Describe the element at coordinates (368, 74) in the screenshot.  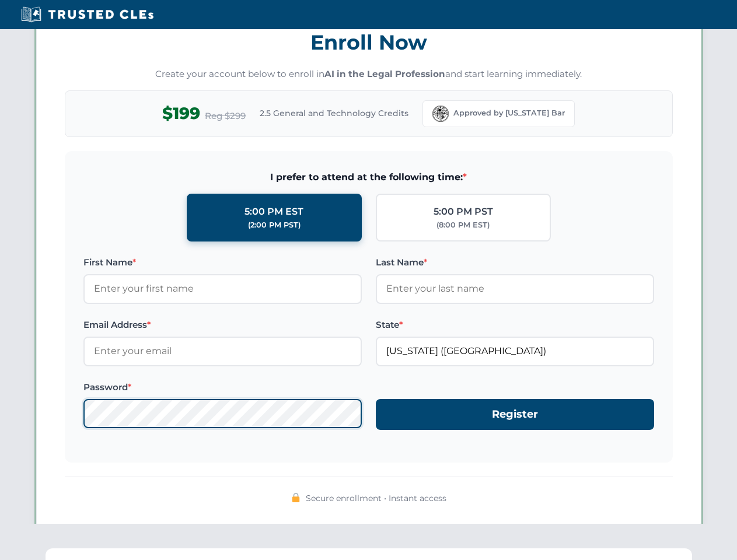
I see `p: Create your account below to enroll in and start learning immediately.` at that location.